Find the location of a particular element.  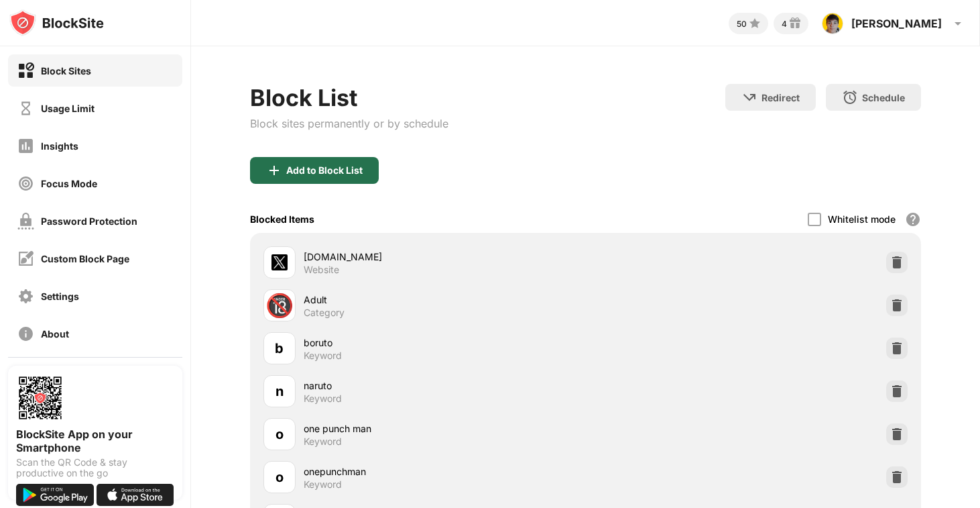

div: onepunchman is located at coordinates (445, 471).